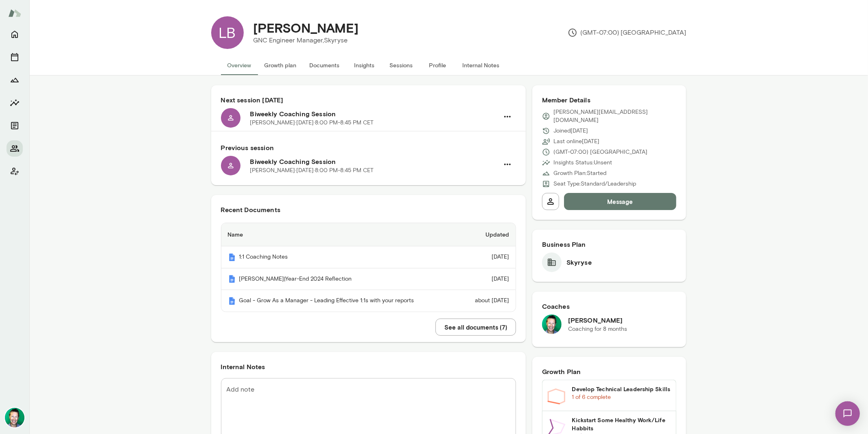  Describe the element at coordinates (609, 306) in the screenshot. I see `h6: Coaches` at that location.